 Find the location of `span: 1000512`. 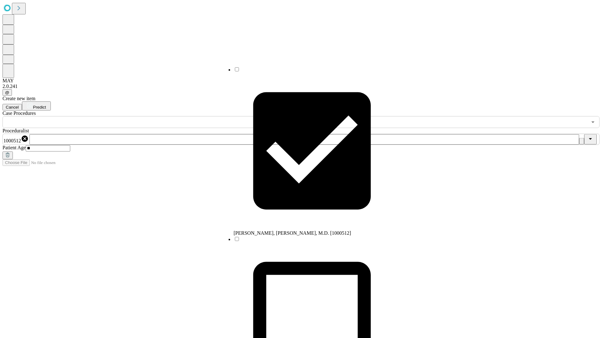

span: 1000512 is located at coordinates (12, 141).